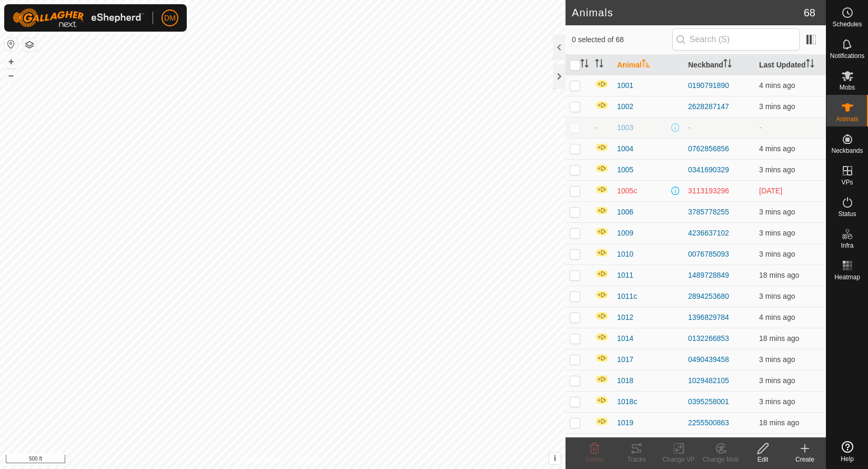 This screenshot has width=868, height=469. I want to click on span: 5 Oct 2025 at 11:17 am, so click(771, 191).